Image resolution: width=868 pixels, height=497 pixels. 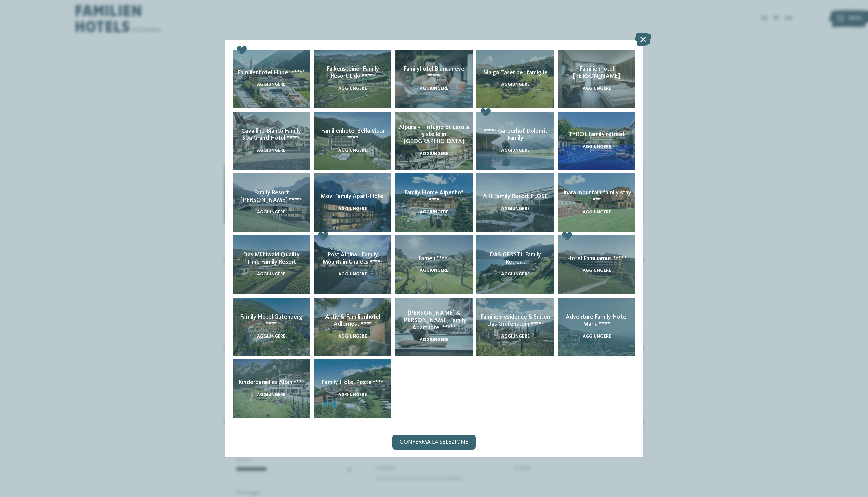 I want to click on span: Malga Taser per famiglie, so click(x=515, y=73).